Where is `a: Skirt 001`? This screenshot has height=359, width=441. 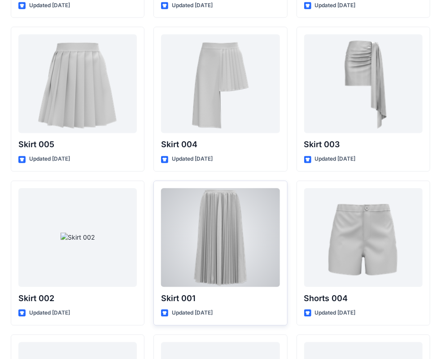 a: Skirt 001 is located at coordinates (220, 238).